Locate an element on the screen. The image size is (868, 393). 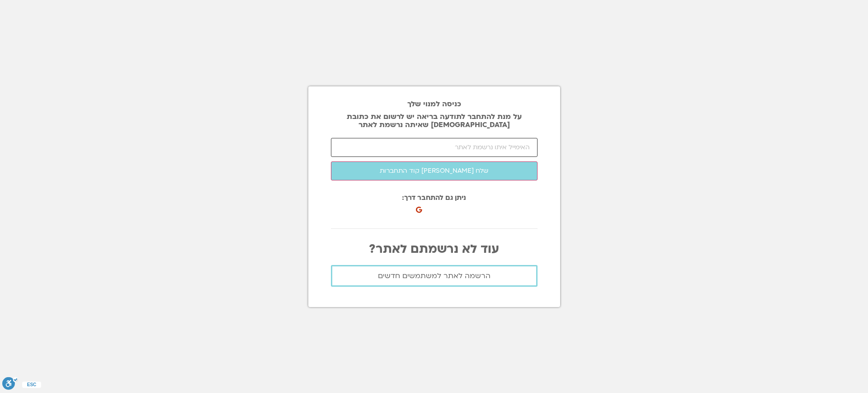
span: הרשמה לאתר למשתמשים חדשים is located at coordinates (434, 276).